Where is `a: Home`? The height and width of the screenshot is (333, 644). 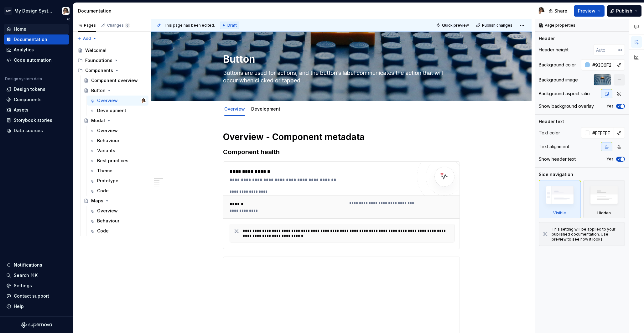
a: Home is located at coordinates (36, 29).